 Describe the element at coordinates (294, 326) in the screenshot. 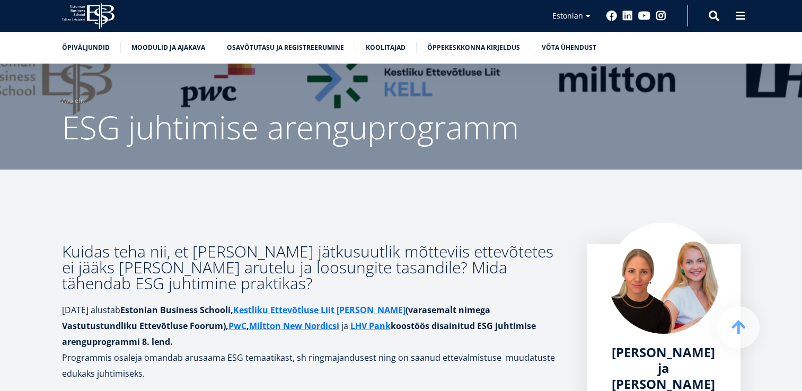

I see `a: Miltton New Nordicsi` at that location.